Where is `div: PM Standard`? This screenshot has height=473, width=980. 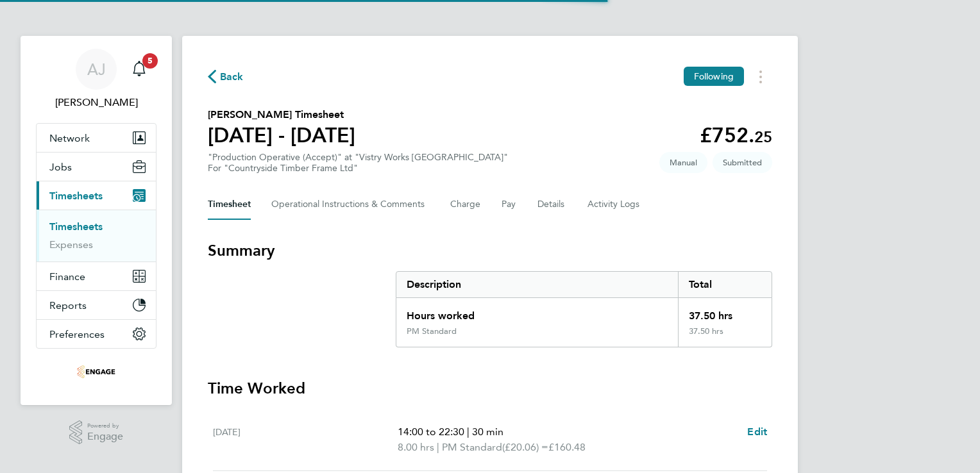 div: PM Standard is located at coordinates (432, 331).